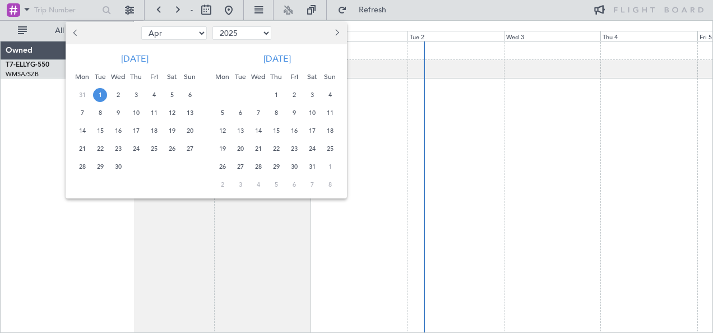 The width and height of the screenshot is (713, 333). I want to click on div: 3-4-2025, so click(136, 95).